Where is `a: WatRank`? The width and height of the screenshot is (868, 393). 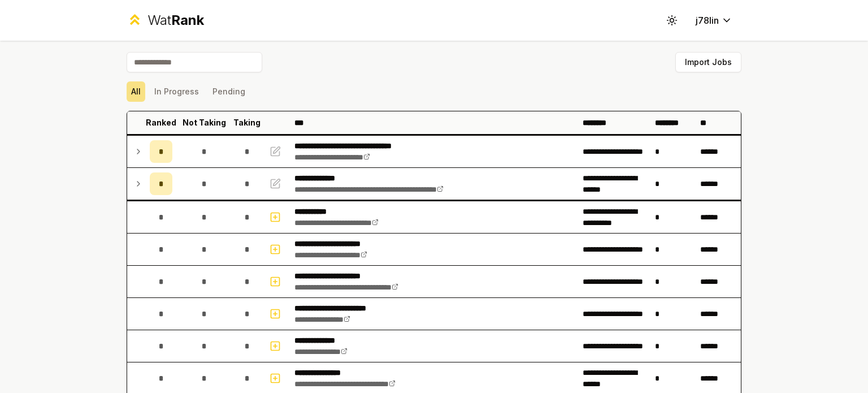
a: WatRank is located at coordinates (165, 20).